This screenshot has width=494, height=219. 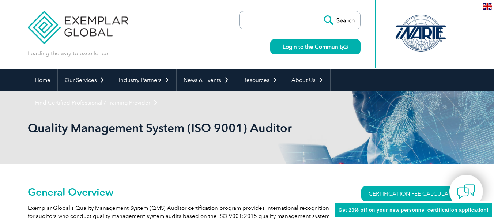 What do you see at coordinates (260, 80) in the screenshot?
I see `a: Resources` at bounding box center [260, 80].